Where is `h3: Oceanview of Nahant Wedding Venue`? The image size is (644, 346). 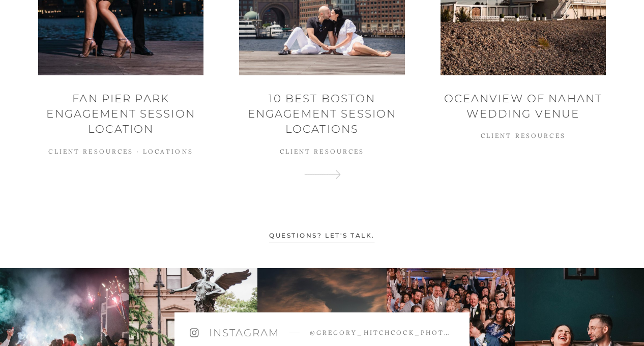 h3: Oceanview of Nahant Wedding Venue is located at coordinates (523, 106).